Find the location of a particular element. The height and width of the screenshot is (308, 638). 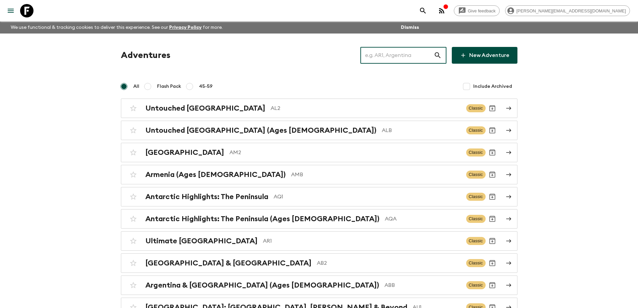

span: Give feedback is located at coordinates (482, 11).